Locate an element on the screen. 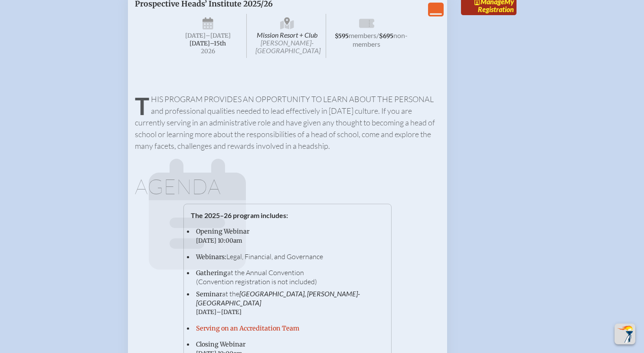  button: Scroll Top is located at coordinates (625, 335).